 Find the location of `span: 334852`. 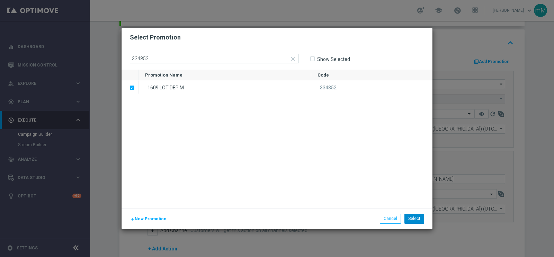

span: 334852 is located at coordinates (328, 88).